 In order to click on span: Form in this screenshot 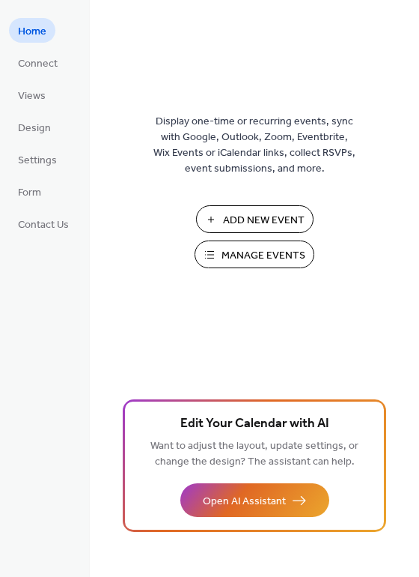, I will do `click(29, 192)`.